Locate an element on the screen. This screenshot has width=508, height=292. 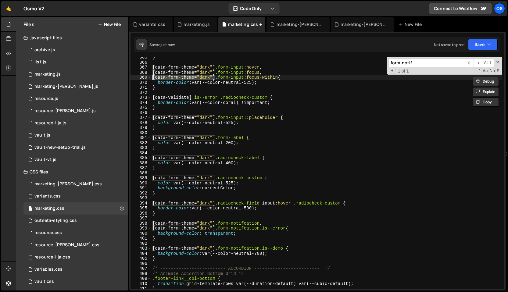
div: 389 is located at coordinates (141, 178).